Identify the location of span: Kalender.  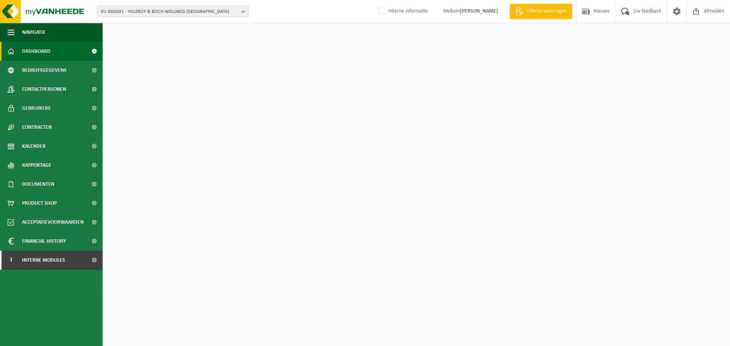
(34, 146).